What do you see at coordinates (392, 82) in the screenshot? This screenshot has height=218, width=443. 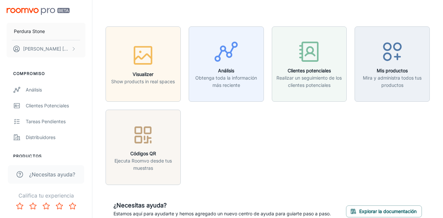 I see `p: Mira y administra todos tus productos` at bounding box center [392, 82].